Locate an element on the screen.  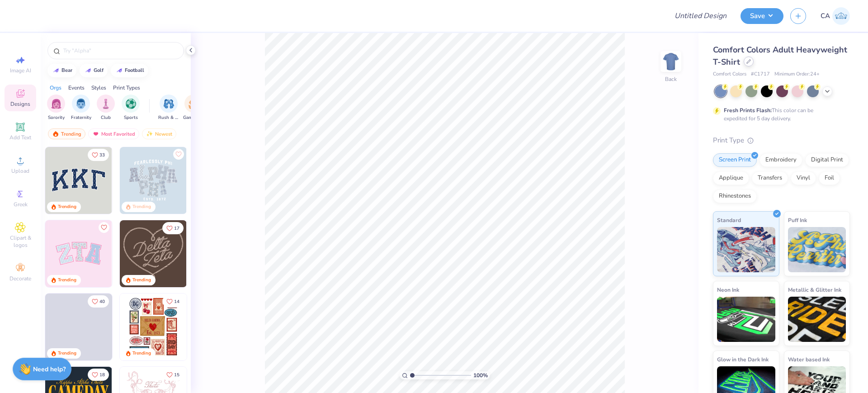
div: Styles is located at coordinates (99, 88).